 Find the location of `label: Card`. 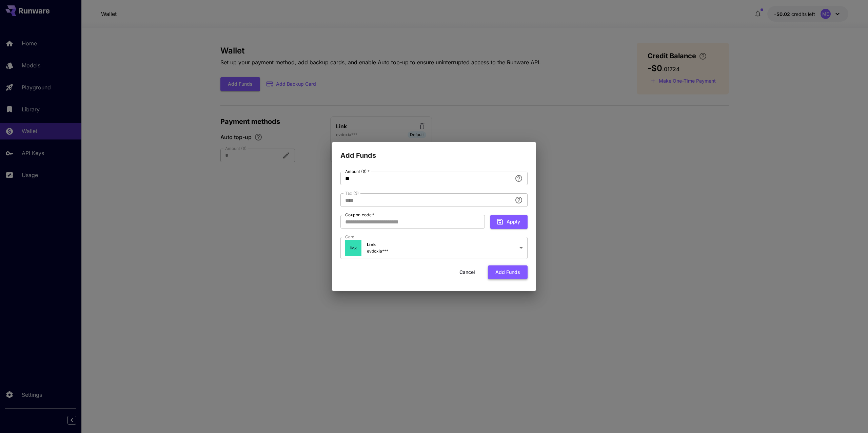

label: Card is located at coordinates (350, 237).